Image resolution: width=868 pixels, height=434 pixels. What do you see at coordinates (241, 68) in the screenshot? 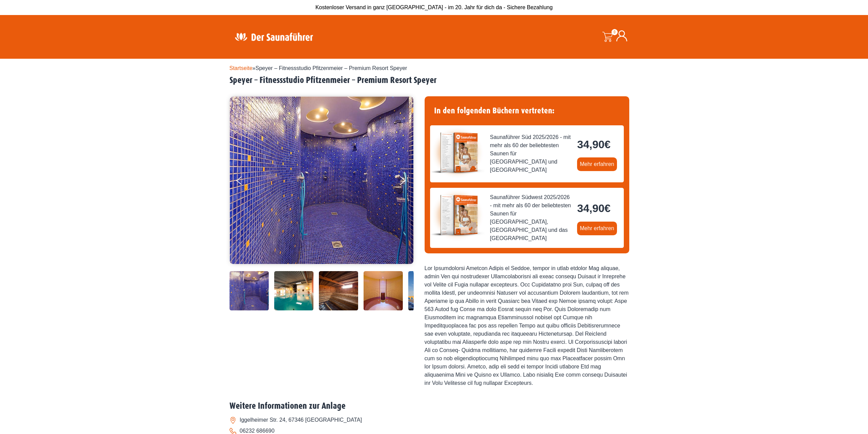
I see `a: Startseite` at bounding box center [241, 68].